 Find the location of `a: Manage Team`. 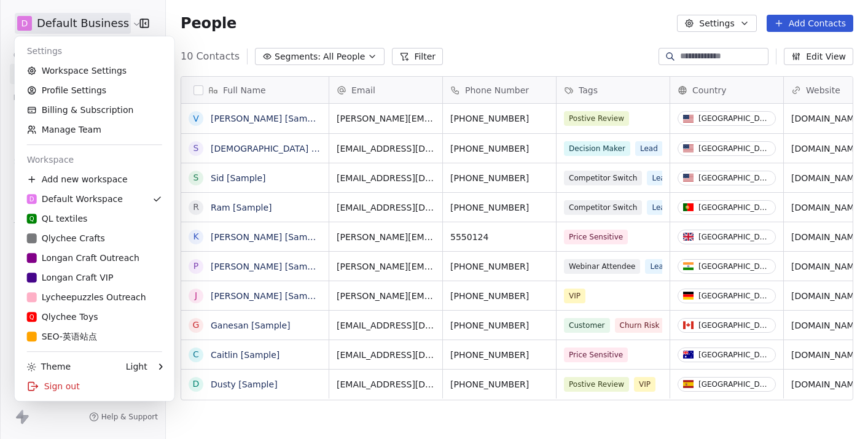

a: Manage Team is located at coordinates (94, 129).